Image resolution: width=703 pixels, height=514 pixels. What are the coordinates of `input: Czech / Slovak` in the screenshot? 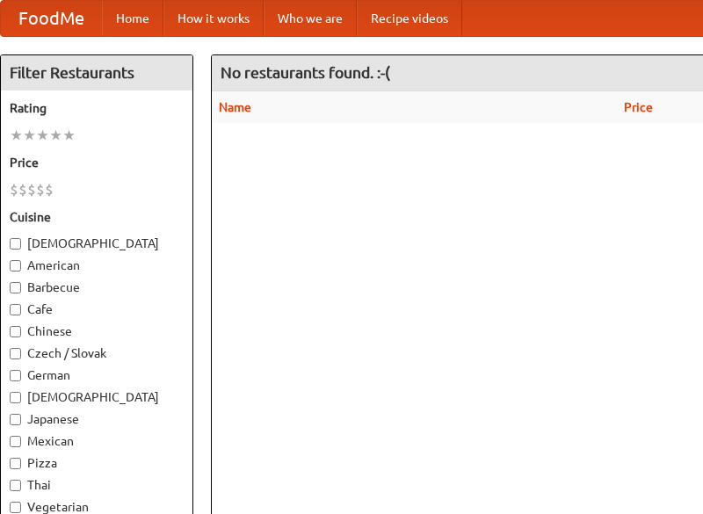 It's located at (15, 353).